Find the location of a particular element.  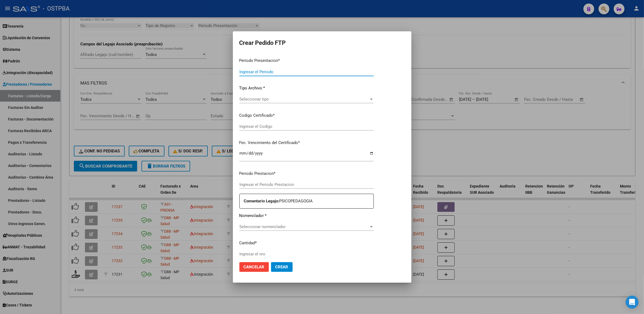

button: Cancelar is located at coordinates (254, 267).